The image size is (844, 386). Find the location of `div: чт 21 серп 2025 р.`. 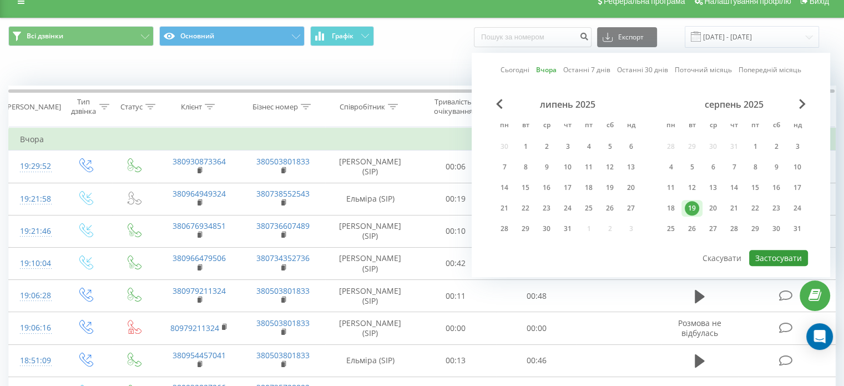

div: чт 21 серп 2025 р. is located at coordinates (735, 208).